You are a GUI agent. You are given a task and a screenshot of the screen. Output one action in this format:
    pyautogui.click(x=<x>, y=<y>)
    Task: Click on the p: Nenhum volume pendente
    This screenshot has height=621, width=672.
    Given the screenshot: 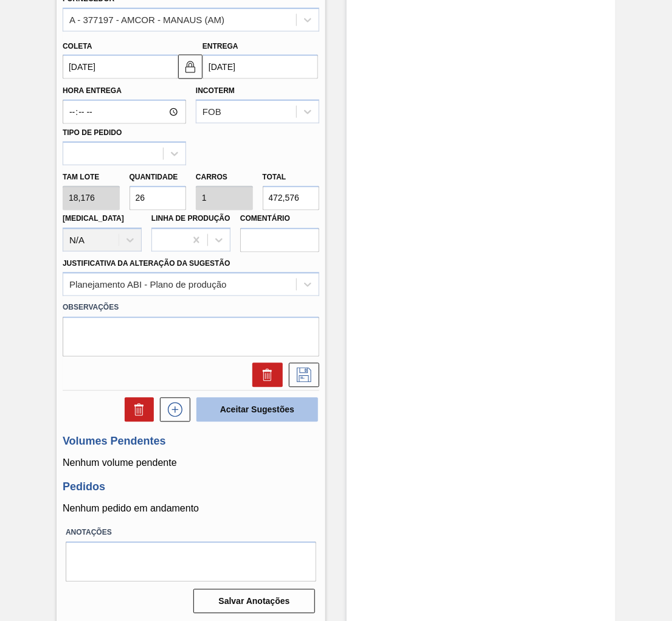 What is the action you would take?
    pyautogui.click(x=191, y=464)
    